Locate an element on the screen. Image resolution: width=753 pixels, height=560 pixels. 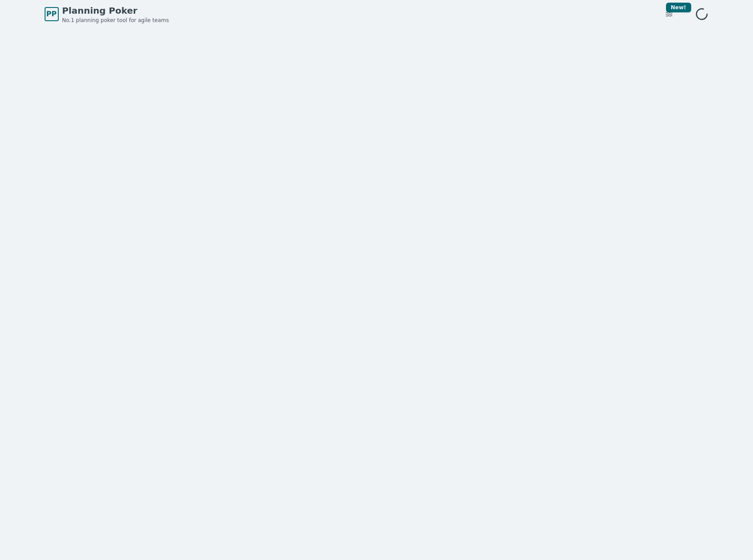
div: New! is located at coordinates (678, 7).